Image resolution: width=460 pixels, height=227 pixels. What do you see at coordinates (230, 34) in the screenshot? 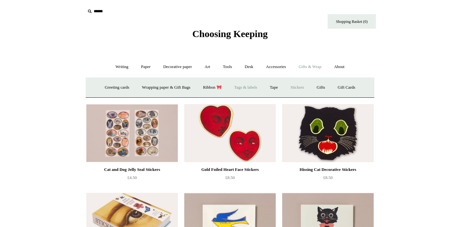
I see `span: Choosing Keeping` at bounding box center [230, 34].